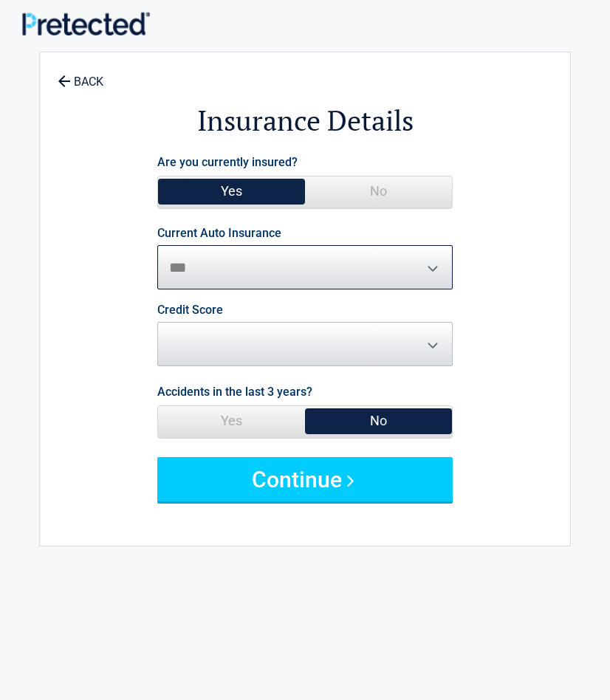 The image size is (610, 700). What do you see at coordinates (86, 23) in the screenshot?
I see `img: Main Logo` at bounding box center [86, 23].